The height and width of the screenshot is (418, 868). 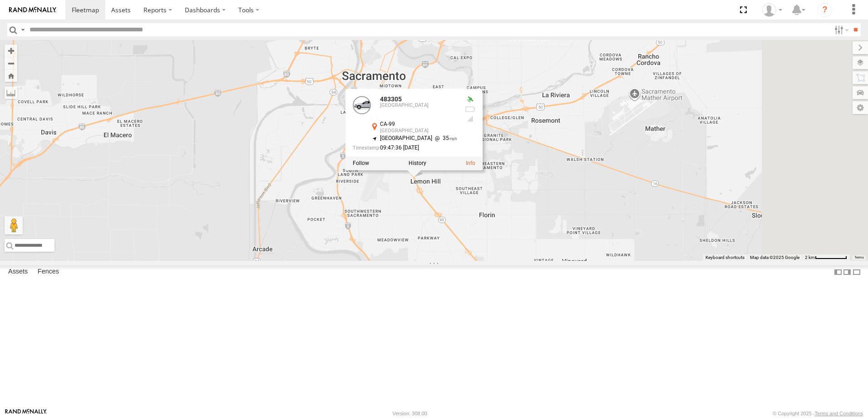 What do you see at coordinates (11, 63) in the screenshot?
I see `button: Zoom out` at bounding box center [11, 63].